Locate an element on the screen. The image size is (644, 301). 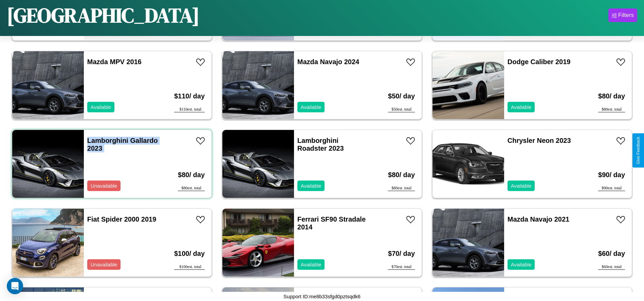
a: Dodge Caliber 2019 is located at coordinates (539, 62).